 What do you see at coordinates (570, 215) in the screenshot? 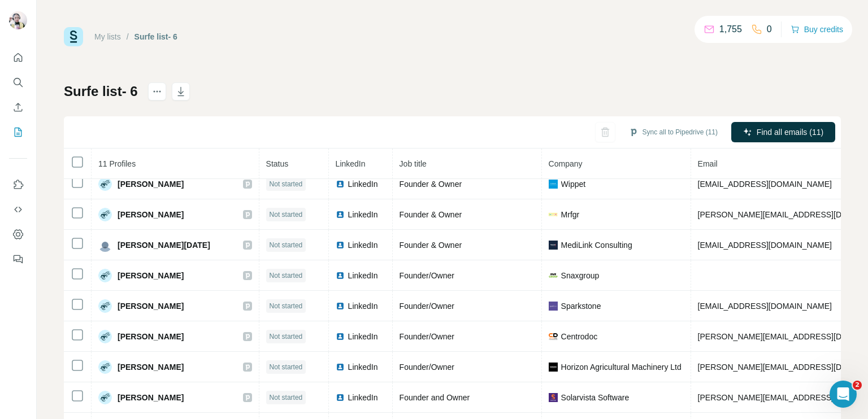
I see `span: Mrfgr` at bounding box center [570, 215].